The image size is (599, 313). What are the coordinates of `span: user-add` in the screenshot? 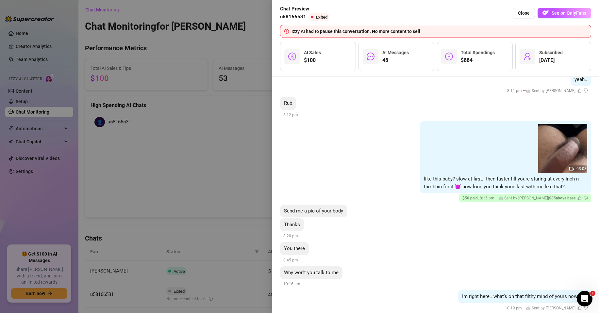 It's located at (527, 56).